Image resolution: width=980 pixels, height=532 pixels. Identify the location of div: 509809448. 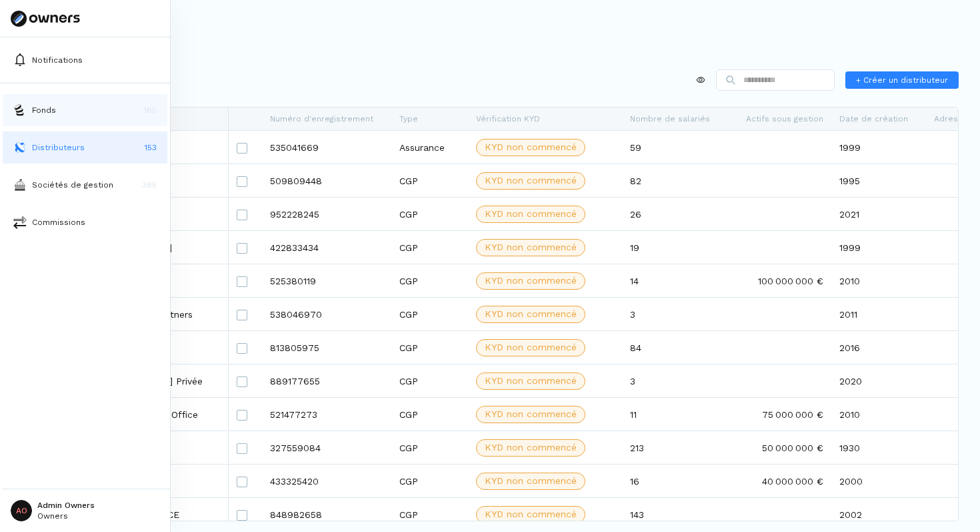
(326, 180).